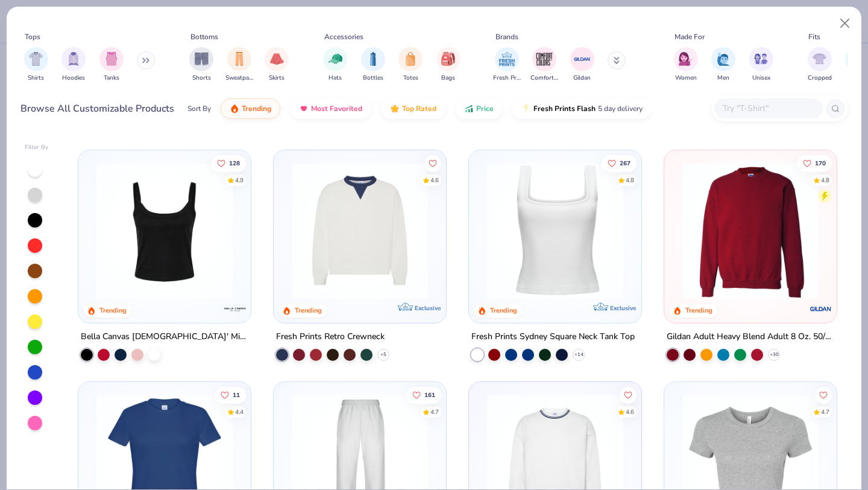 The image size is (868, 490). What do you see at coordinates (484, 108) in the screenshot?
I see `span: Price` at bounding box center [484, 108].